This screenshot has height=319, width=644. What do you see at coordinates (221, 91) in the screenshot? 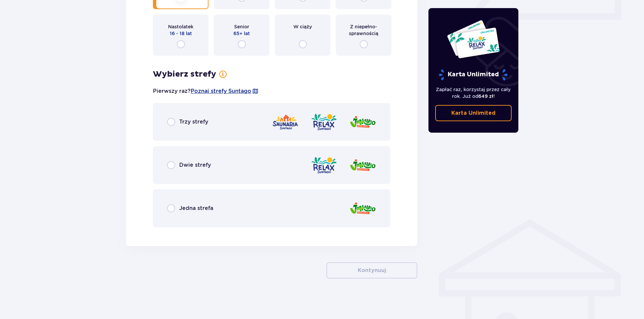
I see `a: Poznaj strefy Suntago` at bounding box center [221, 91].